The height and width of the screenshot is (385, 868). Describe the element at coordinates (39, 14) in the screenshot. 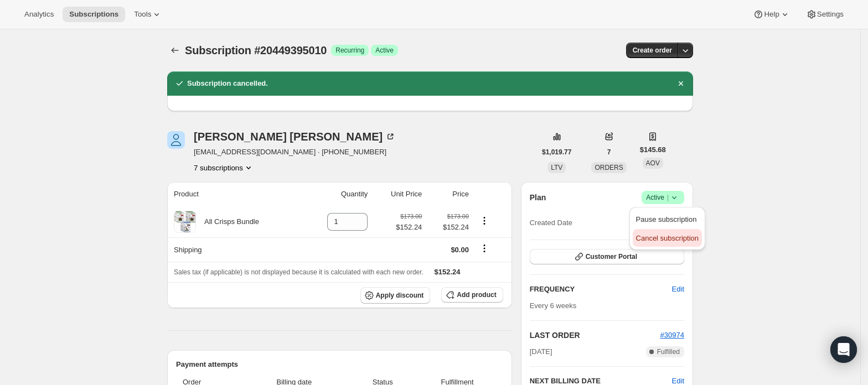

I see `button: Analytics` at that location.